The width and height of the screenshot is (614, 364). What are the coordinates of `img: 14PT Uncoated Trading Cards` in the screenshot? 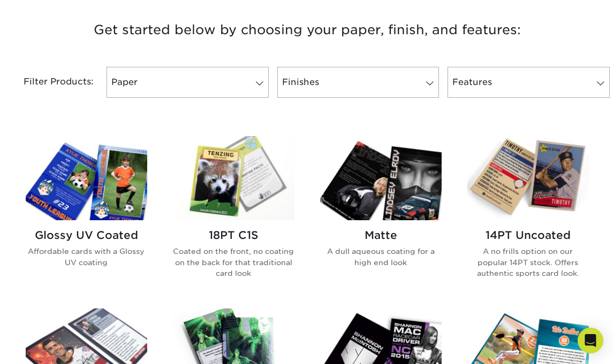 It's located at (528, 178).